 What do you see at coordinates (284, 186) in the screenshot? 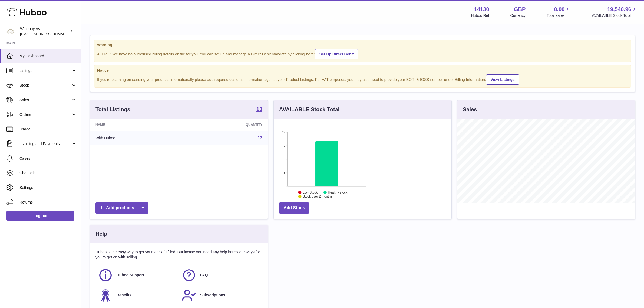
I see `text: 0` at bounding box center [284, 186].